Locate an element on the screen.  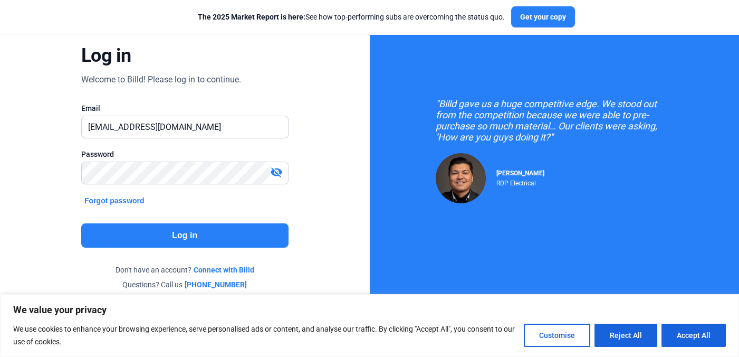
button: Customise is located at coordinates (557, 335).